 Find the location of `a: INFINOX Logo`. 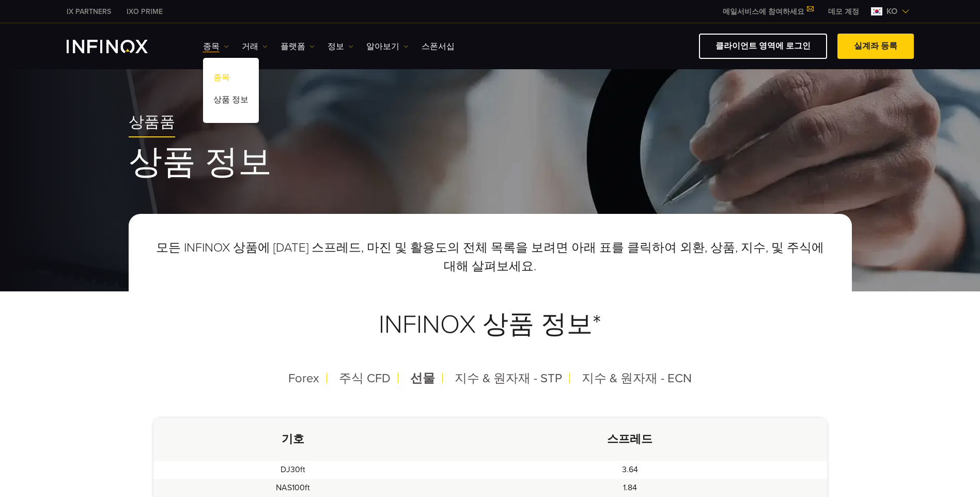

a: INFINOX Logo is located at coordinates (120, 47).